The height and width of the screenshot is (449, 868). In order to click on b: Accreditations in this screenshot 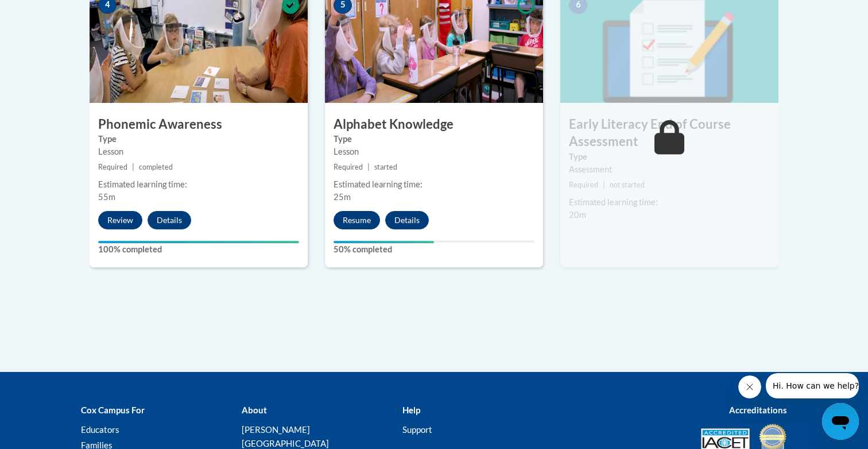, I will do `click(758, 410)`.